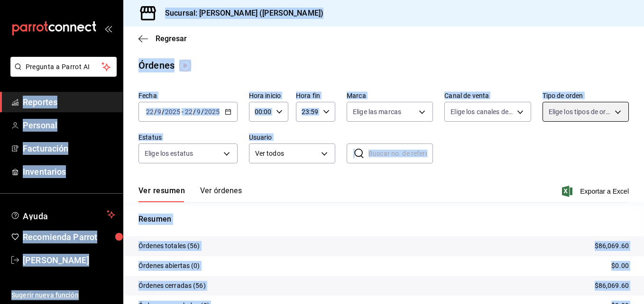  I want to click on label: Fecha, so click(188, 95).